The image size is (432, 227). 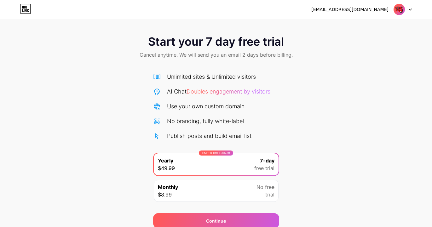 What do you see at coordinates (206, 106) in the screenshot?
I see `div: Use your own custom domain` at bounding box center [206, 106].